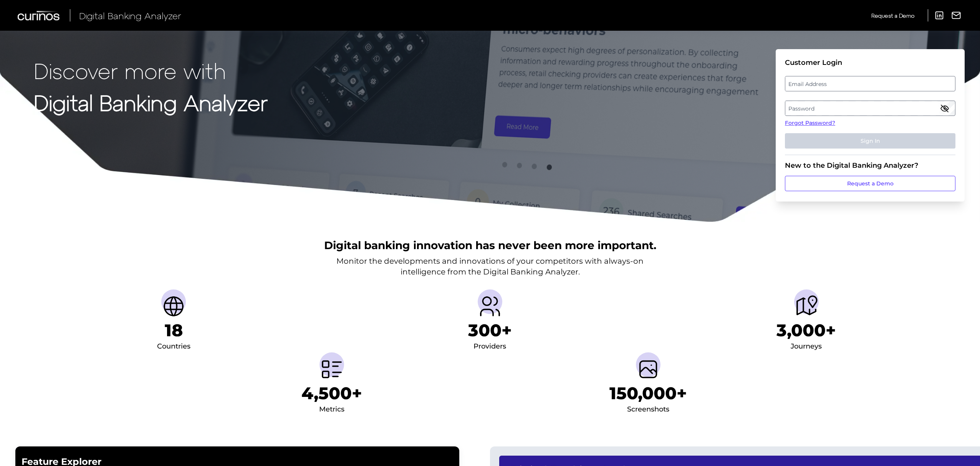 This screenshot has height=466, width=980. I want to click on p: Discover more with, so click(151, 70).